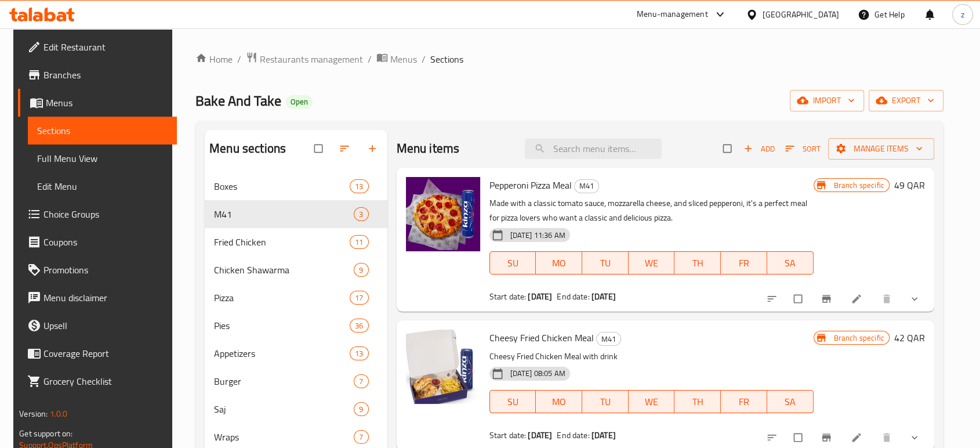  I want to click on div: Fried Chicken, so click(282, 242).